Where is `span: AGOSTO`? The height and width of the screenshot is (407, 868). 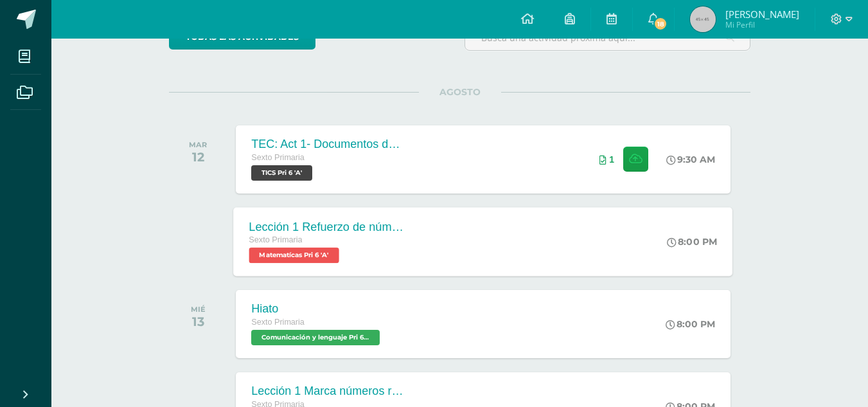
span: AGOSTO is located at coordinates (460, 92).